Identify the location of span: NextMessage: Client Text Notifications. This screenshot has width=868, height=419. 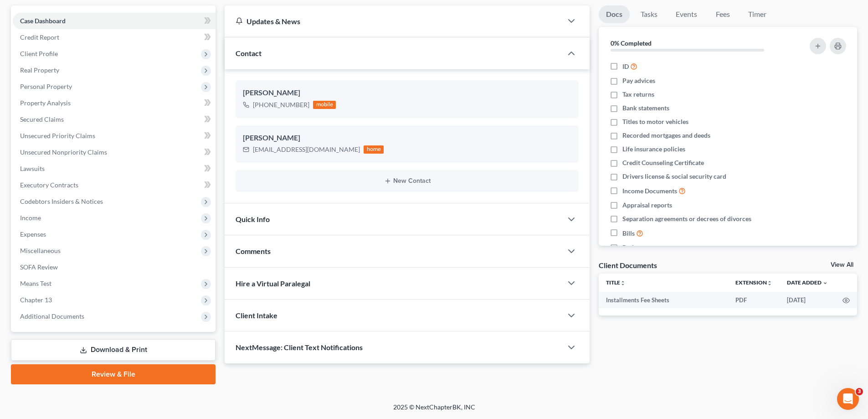
(299, 347).